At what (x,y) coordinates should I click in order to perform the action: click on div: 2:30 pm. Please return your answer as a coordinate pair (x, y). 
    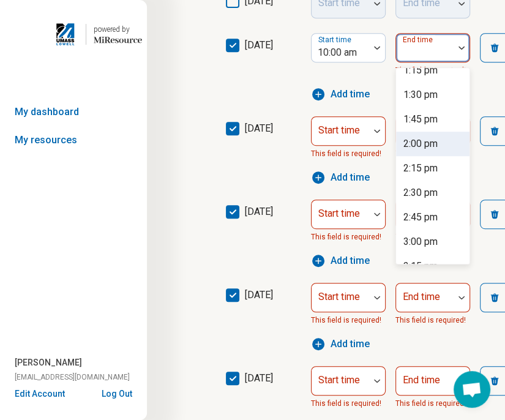
    Looking at the image, I should click on (420, 193).